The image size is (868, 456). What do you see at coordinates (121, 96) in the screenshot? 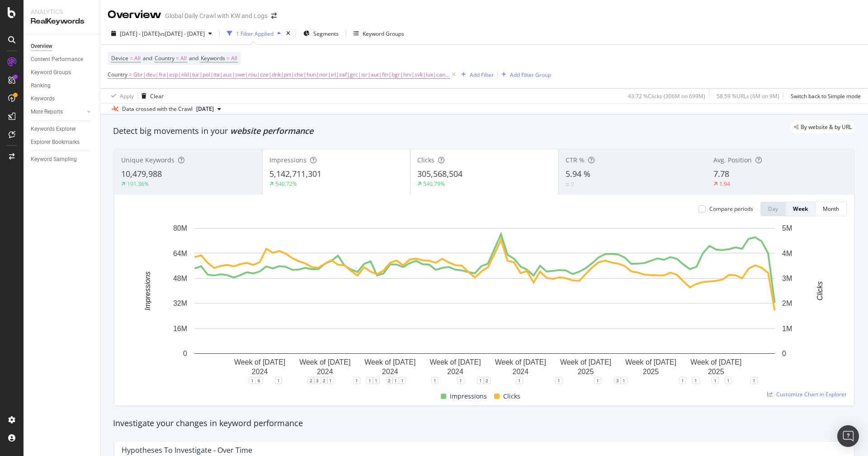
I see `button: Apply` at bounding box center [121, 96].